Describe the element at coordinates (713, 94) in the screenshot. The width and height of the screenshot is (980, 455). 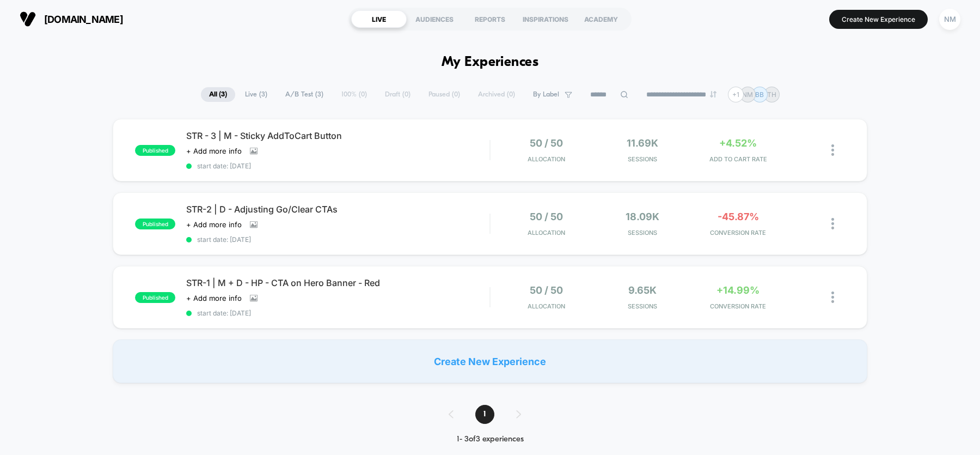
I see `img: end` at that location.